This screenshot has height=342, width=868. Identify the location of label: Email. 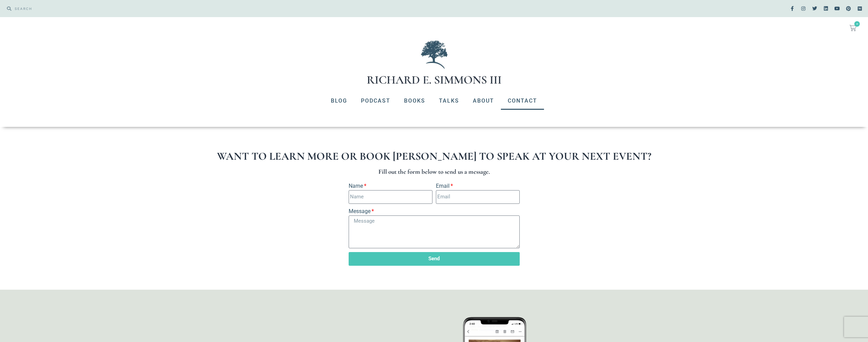
(444, 186).